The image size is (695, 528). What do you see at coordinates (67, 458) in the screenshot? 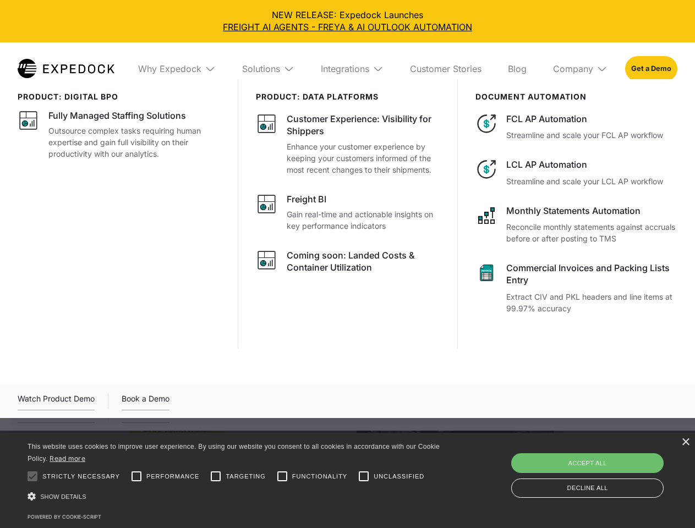
I see `a: Read more` at bounding box center [67, 458].